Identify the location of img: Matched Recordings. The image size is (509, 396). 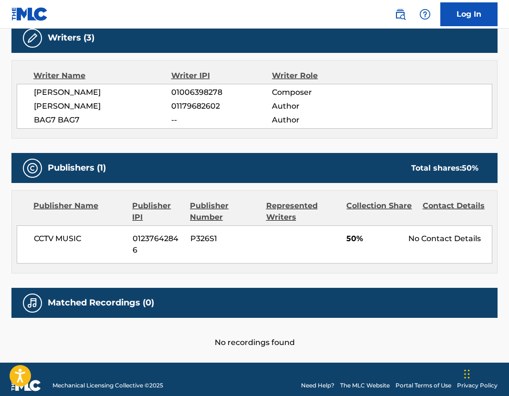
(32, 303).